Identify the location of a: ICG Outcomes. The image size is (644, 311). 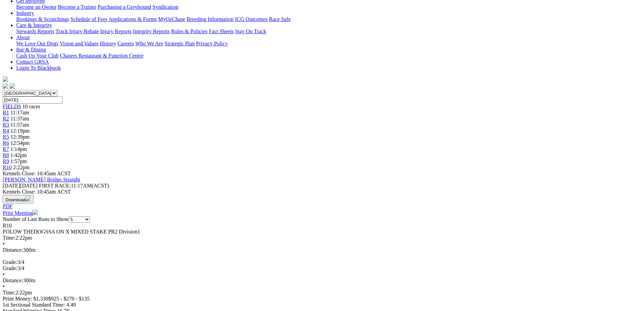
(251, 19).